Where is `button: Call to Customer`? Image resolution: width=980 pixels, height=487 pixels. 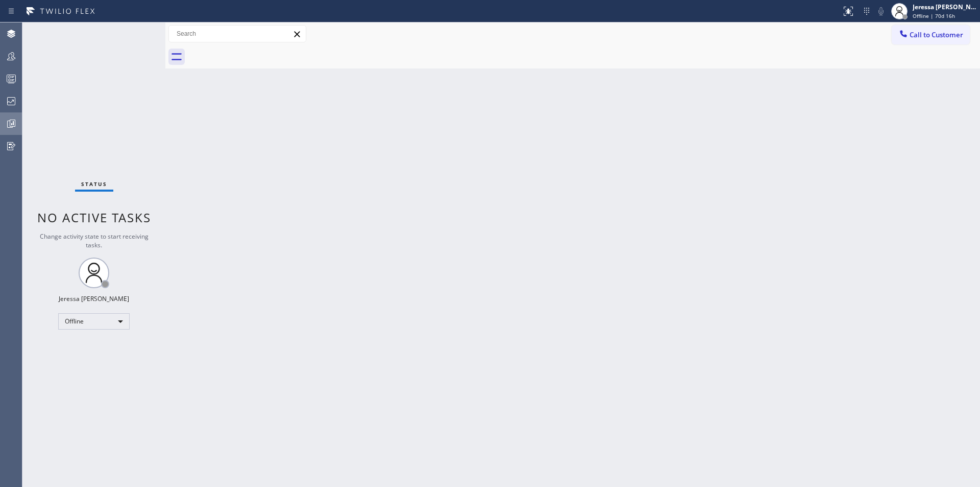
button: Call to Customer is located at coordinates (931, 35).